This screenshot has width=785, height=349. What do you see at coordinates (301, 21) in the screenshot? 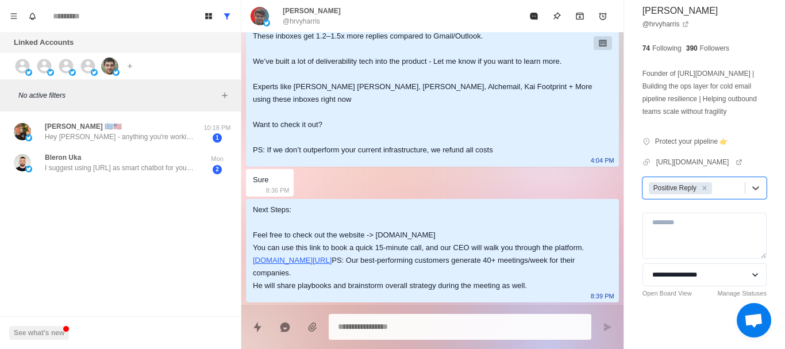
I see `p: @hrvyharris` at bounding box center [301, 21].